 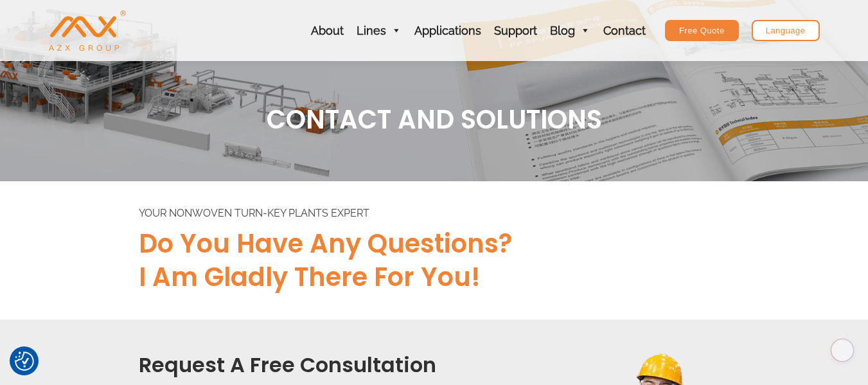 I want to click on a: Language, so click(x=786, y=30).